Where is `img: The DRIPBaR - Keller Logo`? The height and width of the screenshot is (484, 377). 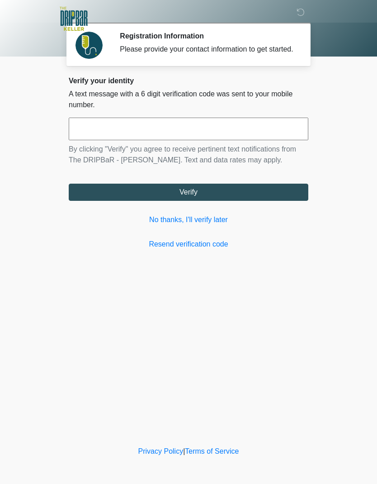
img: The DRIPBaR - Keller Logo is located at coordinates (74, 19).